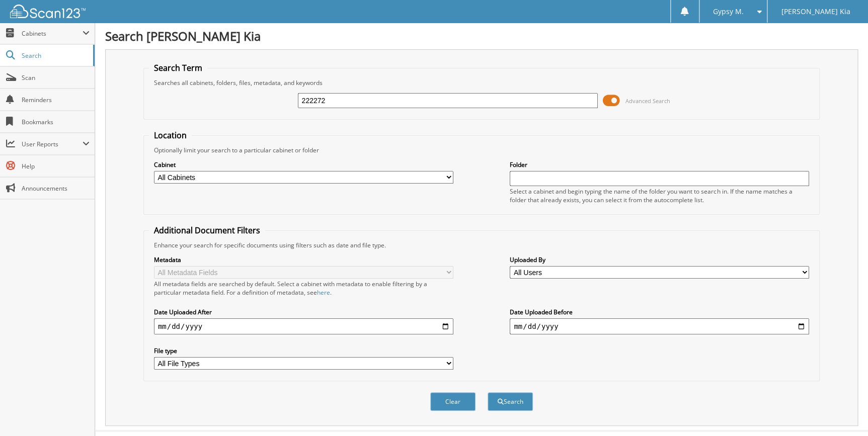 The height and width of the screenshot is (436, 868). I want to click on div: Searches all cabinets, folders, files, metadata, and keywords, so click(481, 82).